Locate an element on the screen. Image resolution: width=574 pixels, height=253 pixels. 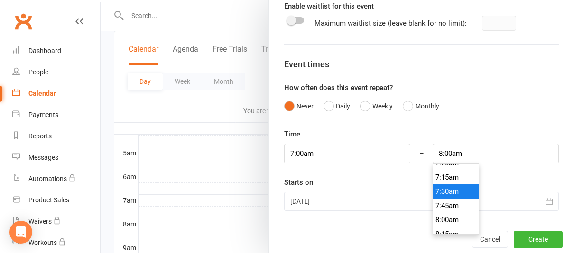
button: Create is located at coordinates (538, 240).